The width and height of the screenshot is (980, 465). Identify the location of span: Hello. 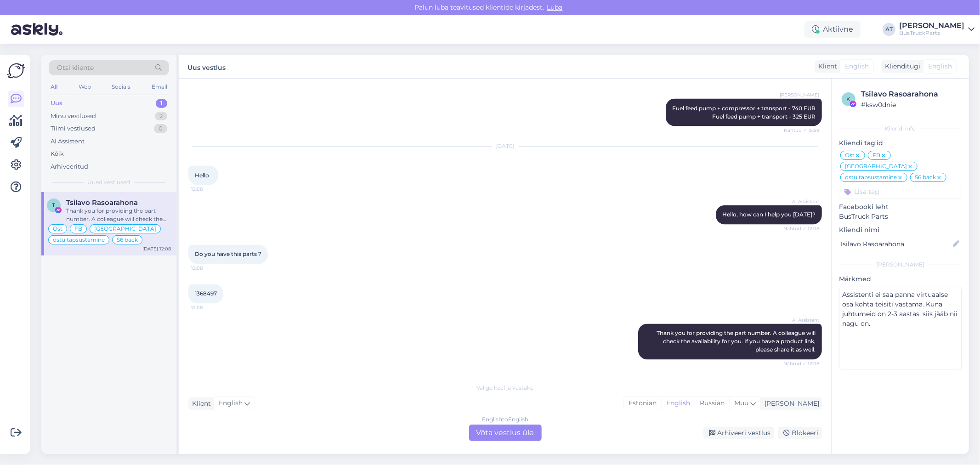
(202, 175).